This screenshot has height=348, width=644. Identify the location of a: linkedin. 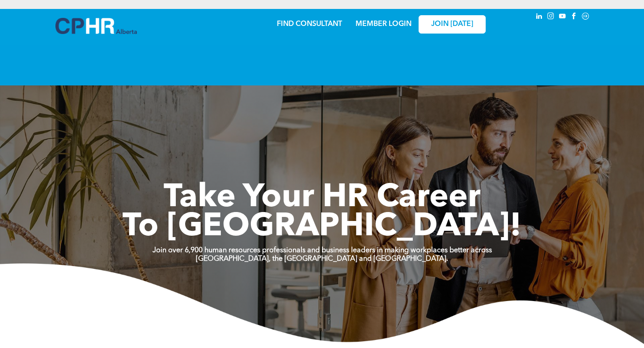
(539, 17).